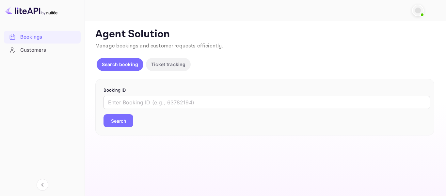  I want to click on p: Booking ID, so click(265, 90).